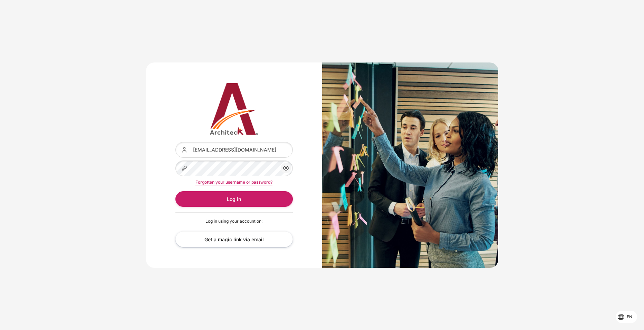 This screenshot has width=644, height=330. What do you see at coordinates (234, 109) in the screenshot?
I see `img: Architeck 12` at bounding box center [234, 109].